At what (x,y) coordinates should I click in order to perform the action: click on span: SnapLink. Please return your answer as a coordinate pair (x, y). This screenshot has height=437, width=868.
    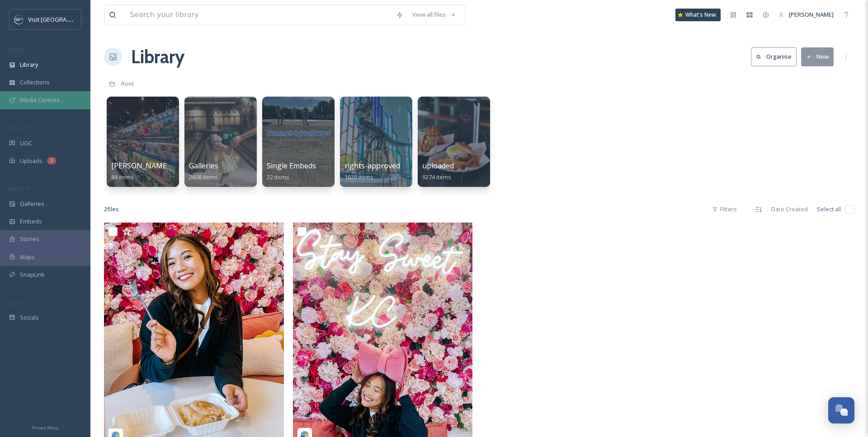
    Looking at the image, I should click on (32, 275).